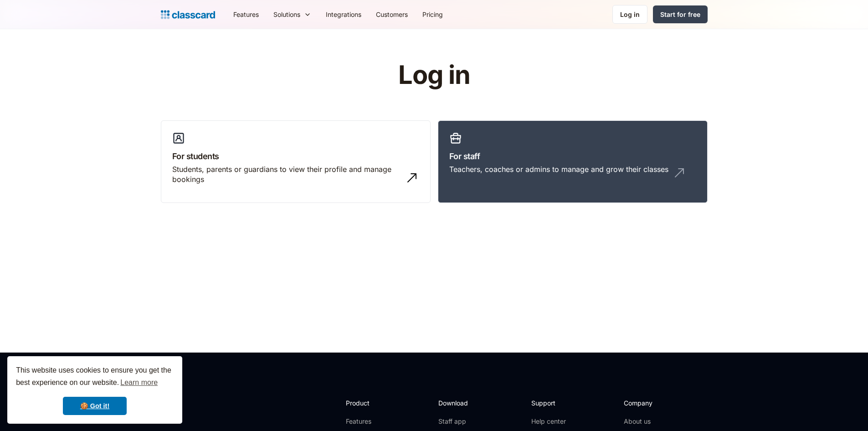 The height and width of the screenshot is (431, 868). Describe the element at coordinates (95, 406) in the screenshot. I see `a: dismiss cookie message` at that location.